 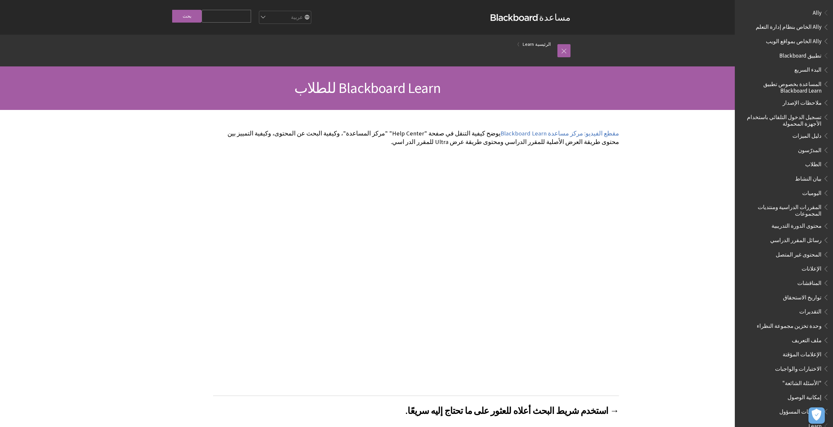 I want to click on span: الطلاب, so click(x=814, y=163).